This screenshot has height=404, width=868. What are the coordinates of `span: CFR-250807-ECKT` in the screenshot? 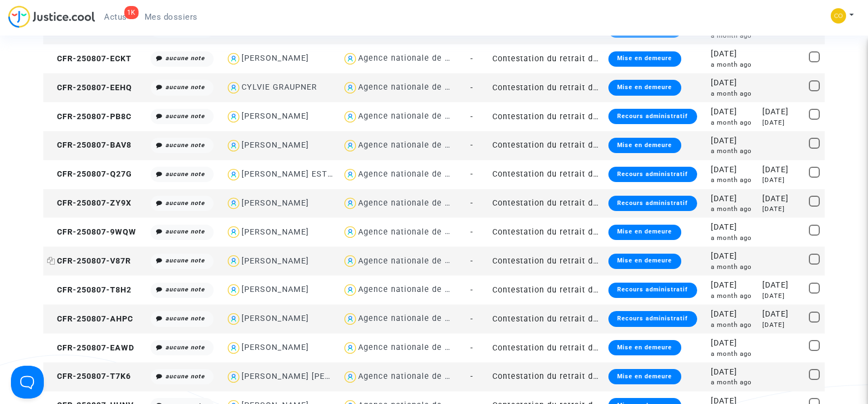 It's located at (89, 59).